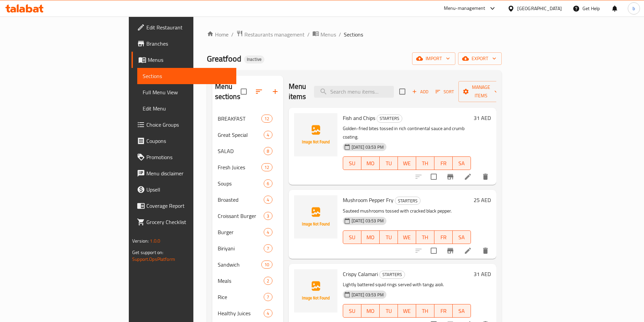 Image resolution: width=644 pixels, height=322 pixels. I want to click on span: SU, so click(352, 237).